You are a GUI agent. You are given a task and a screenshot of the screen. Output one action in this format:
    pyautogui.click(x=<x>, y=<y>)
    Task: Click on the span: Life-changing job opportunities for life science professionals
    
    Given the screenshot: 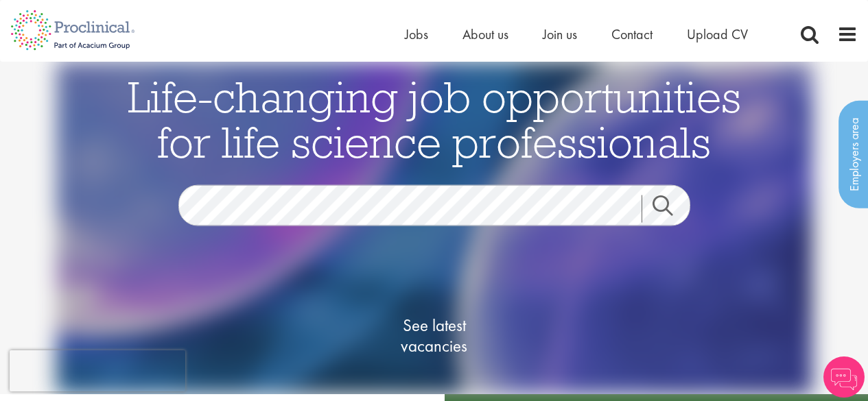 What is the action you would take?
    pyautogui.click(x=434, y=119)
    